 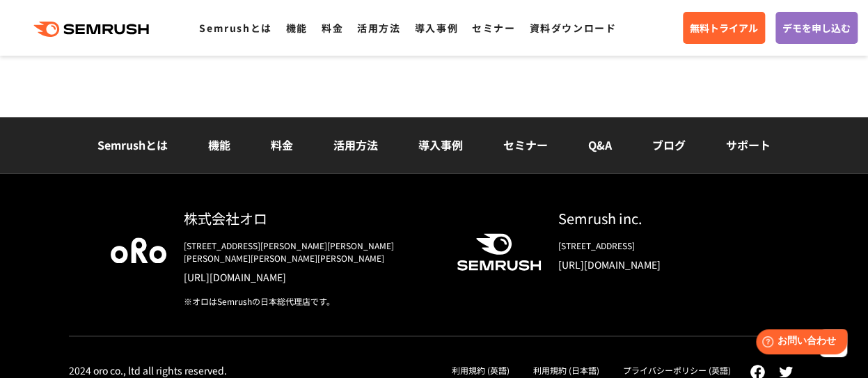 What do you see at coordinates (816, 28) in the screenshot?
I see `span: デモを申し込む` at bounding box center [816, 28].